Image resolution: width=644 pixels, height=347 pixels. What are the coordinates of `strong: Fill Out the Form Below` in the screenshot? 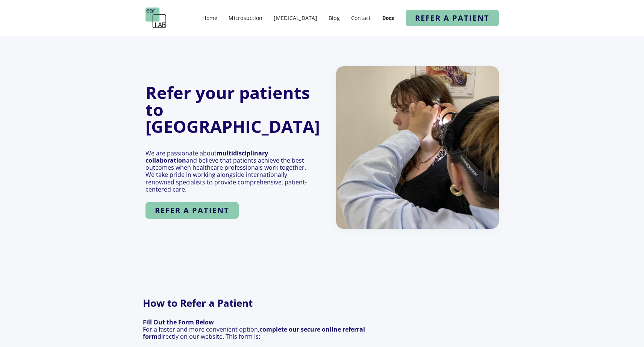 It's located at (178, 322).